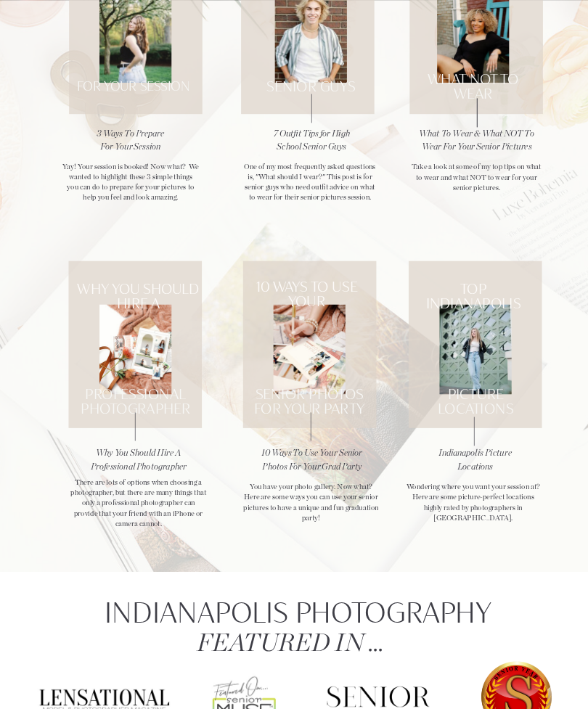 The height and width of the screenshot is (709, 588). What do you see at coordinates (475, 460) in the screenshot?
I see `a: Indianapolis Picture Locations` at bounding box center [475, 460].